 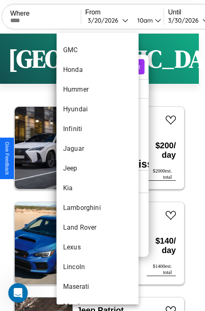 What do you see at coordinates (98, 109) in the screenshot?
I see `li: Hyundai` at bounding box center [98, 109].